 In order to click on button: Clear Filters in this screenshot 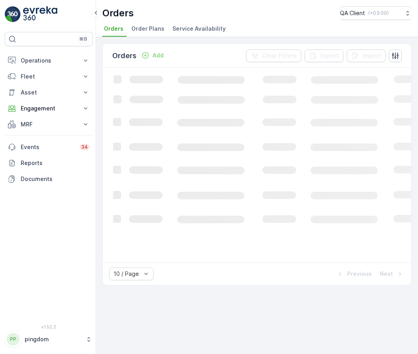, I will do `click(274, 56)`.